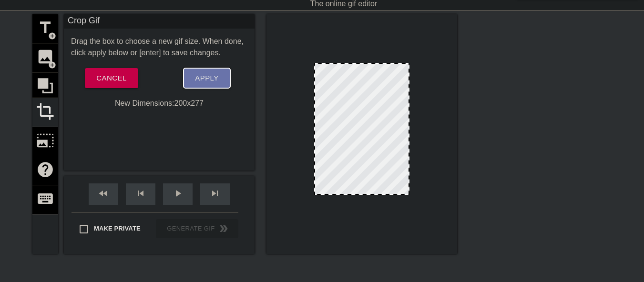  What do you see at coordinates (206, 78) in the screenshot?
I see `button: Apply` at bounding box center [206, 78].